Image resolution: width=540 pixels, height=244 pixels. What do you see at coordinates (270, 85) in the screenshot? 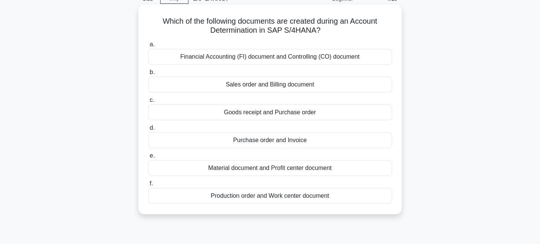
I see `div: Sales order and Billing document` at bounding box center [270, 85].